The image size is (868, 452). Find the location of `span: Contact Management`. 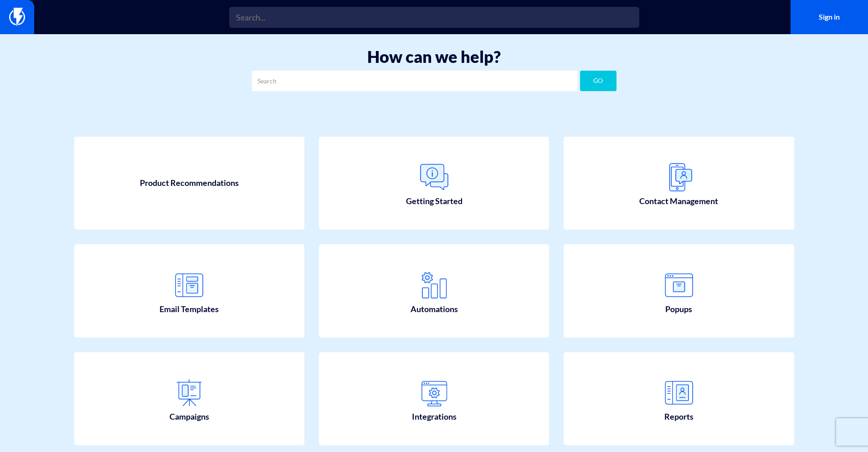

span: Contact Management is located at coordinates (678, 202).